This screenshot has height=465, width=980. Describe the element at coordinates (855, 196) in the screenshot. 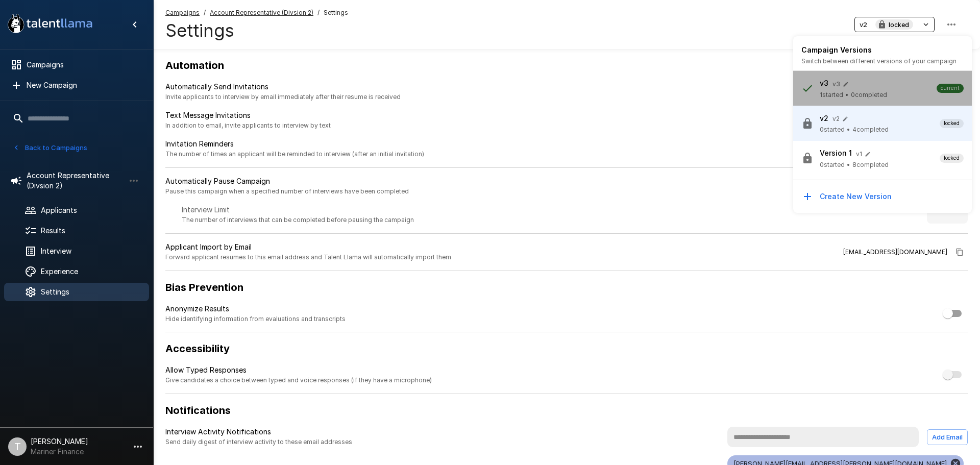

I see `p: Create New Version` at that location.